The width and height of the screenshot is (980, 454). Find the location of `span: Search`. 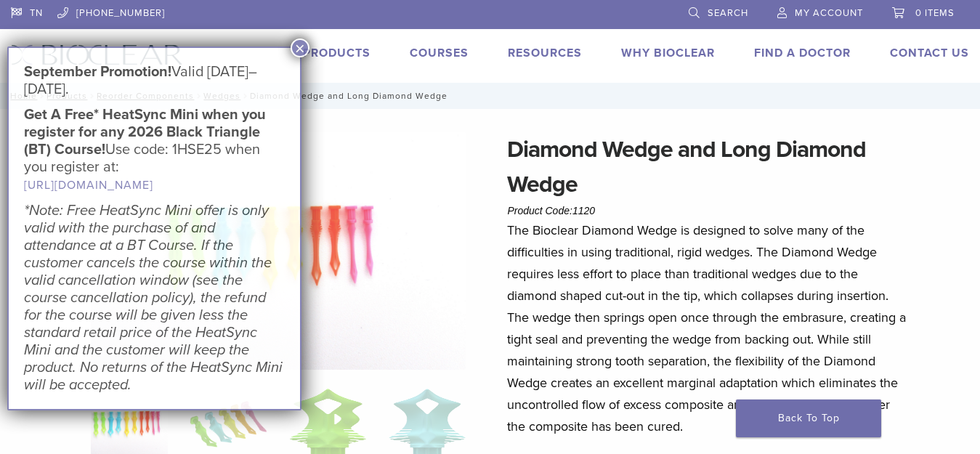

span: Search is located at coordinates (728, 13).